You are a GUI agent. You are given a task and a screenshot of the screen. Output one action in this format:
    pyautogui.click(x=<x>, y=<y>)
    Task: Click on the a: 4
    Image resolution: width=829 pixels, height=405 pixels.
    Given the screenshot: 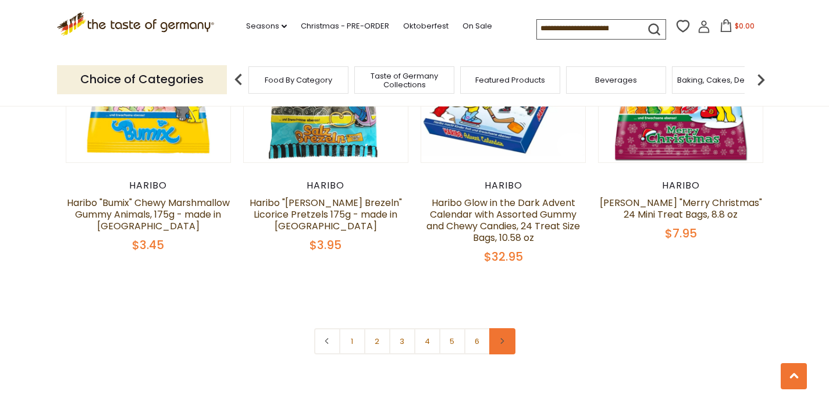 What is the action you would take?
    pyautogui.click(x=427, y=341)
    